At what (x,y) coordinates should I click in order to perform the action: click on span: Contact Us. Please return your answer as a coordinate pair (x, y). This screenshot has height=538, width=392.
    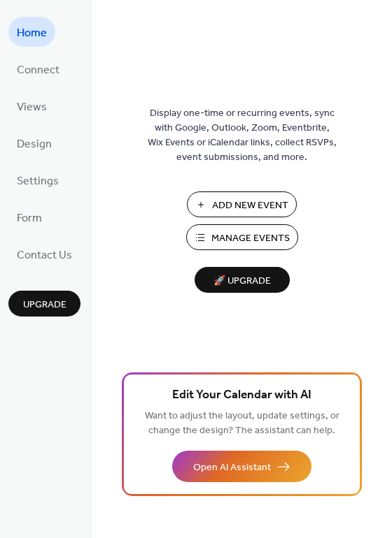
    Looking at the image, I should click on (44, 255).